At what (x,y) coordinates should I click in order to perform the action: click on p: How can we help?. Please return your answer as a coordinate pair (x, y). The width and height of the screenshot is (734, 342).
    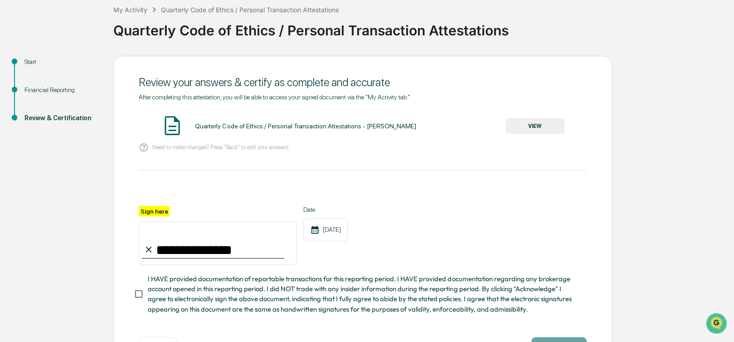
    Looking at the image, I should click on (87, 26).